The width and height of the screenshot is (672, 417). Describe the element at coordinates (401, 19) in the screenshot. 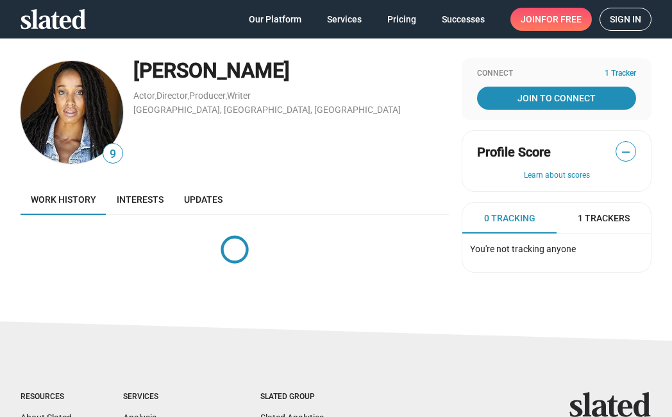

I see `span: Pricing` at that location.